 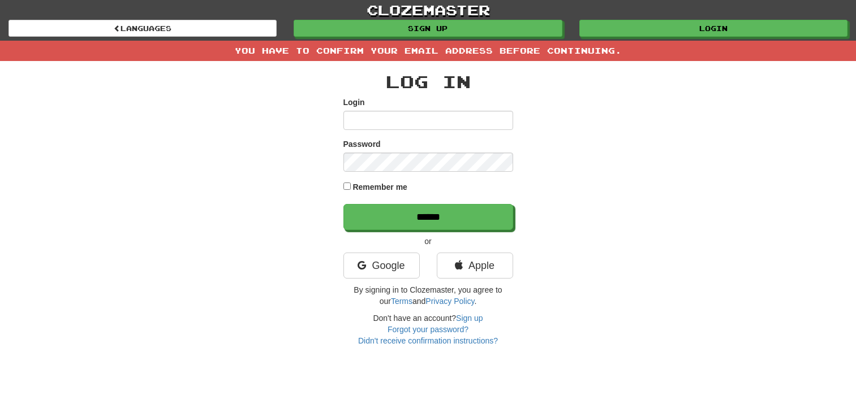 What do you see at coordinates (379, 187) in the screenshot?
I see `label: Remember me` at bounding box center [379, 187].